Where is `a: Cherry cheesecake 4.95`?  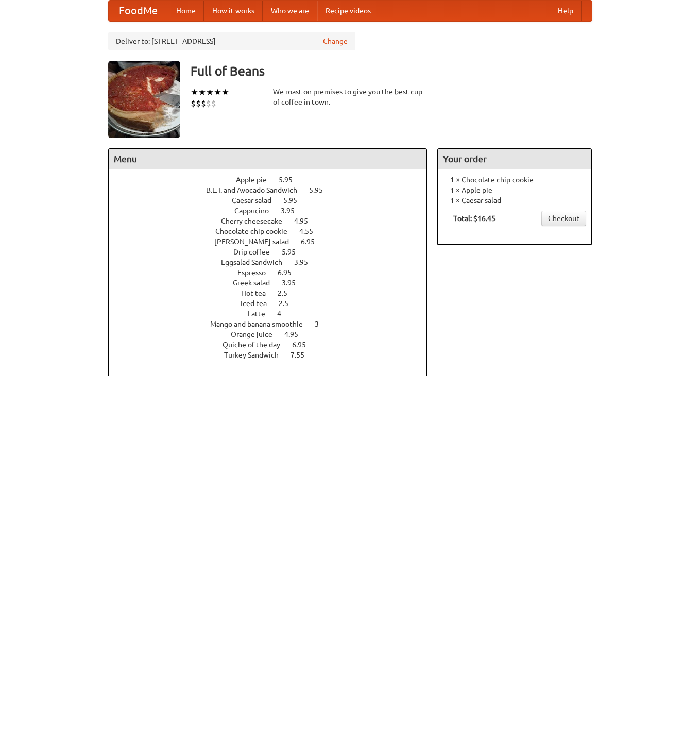 a: Cherry cheesecake 4.95 is located at coordinates (274, 221).